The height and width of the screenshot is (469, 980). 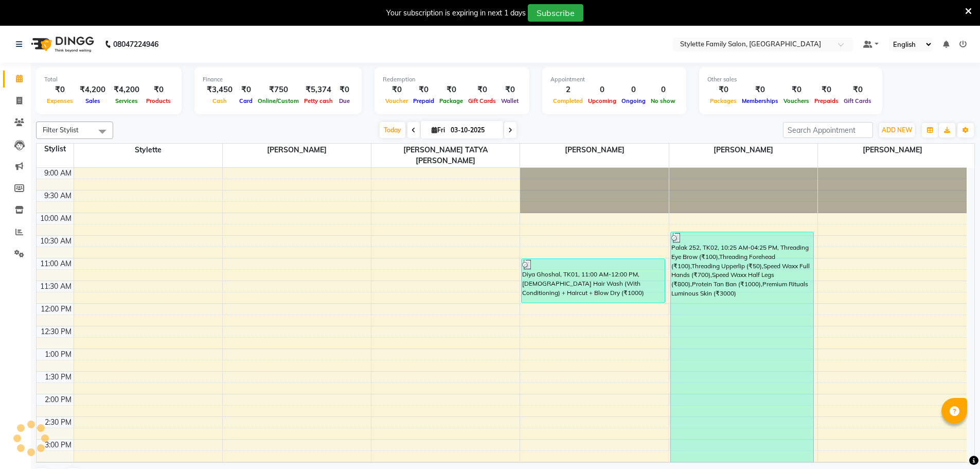 What do you see at coordinates (663, 101) in the screenshot?
I see `span: No show` at bounding box center [663, 101].